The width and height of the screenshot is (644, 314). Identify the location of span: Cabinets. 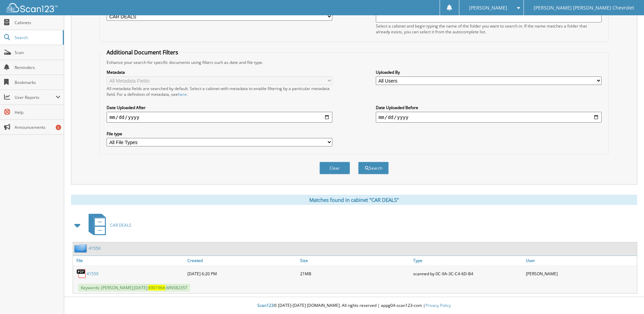
(37, 22).